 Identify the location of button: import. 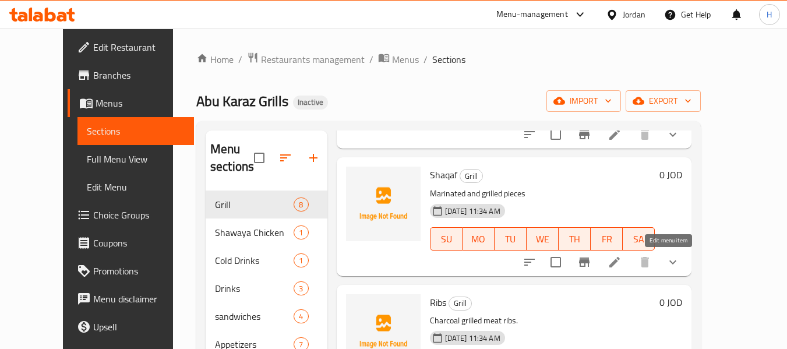
(584, 101).